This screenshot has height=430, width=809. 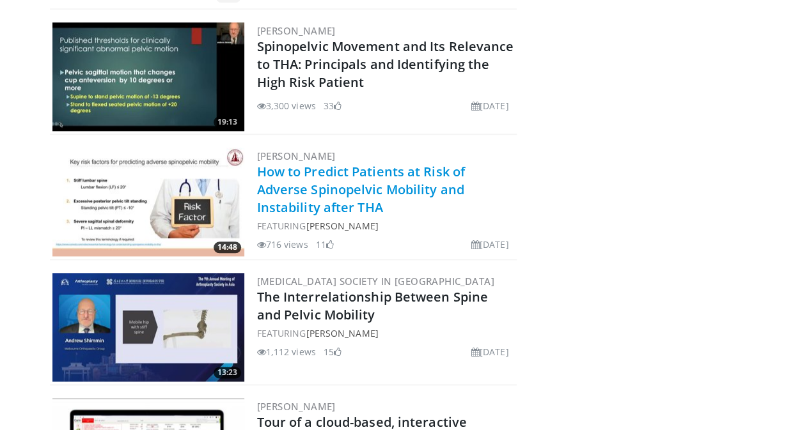 What do you see at coordinates (283, 244) in the screenshot?
I see `li: 716 views` at bounding box center [283, 244].